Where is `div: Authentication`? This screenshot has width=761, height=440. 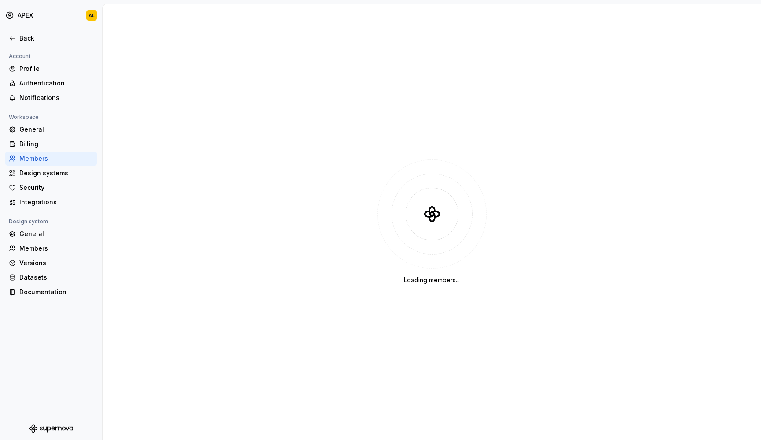 div: Authentication is located at coordinates (56, 83).